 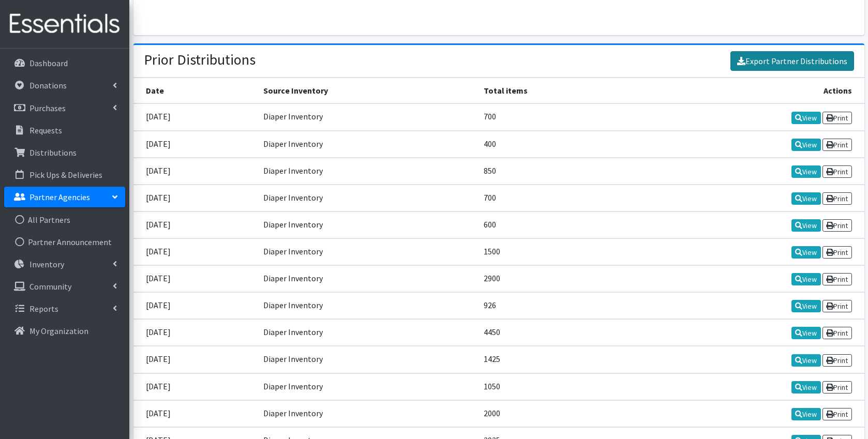 I want to click on a: Reports, so click(x=64, y=309).